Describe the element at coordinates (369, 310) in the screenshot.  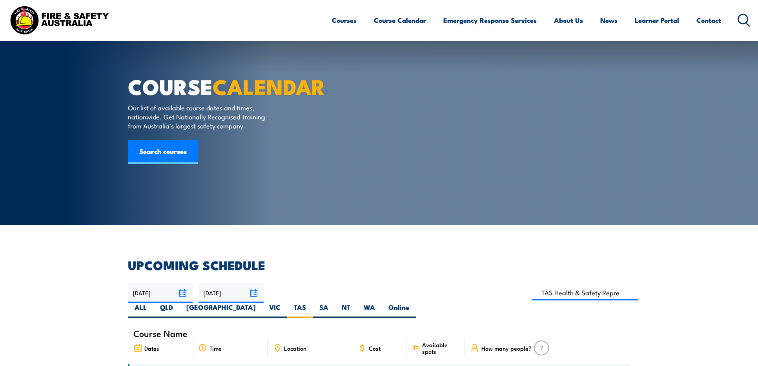
I see `label: WA` at that location.